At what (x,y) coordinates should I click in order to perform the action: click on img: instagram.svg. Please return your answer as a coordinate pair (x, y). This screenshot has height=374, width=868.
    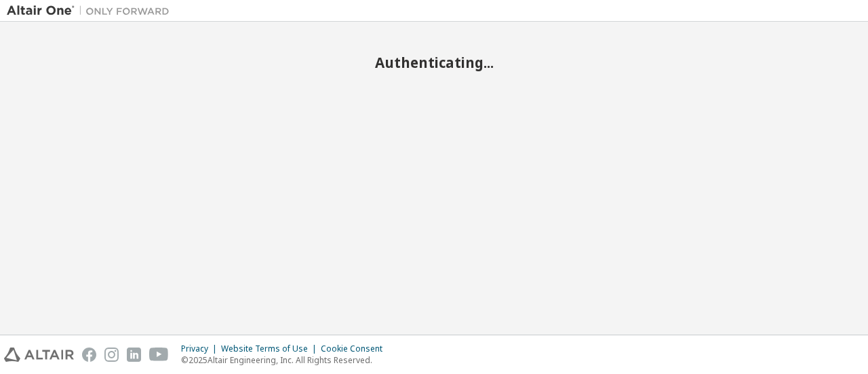
    Looking at the image, I should click on (111, 354).